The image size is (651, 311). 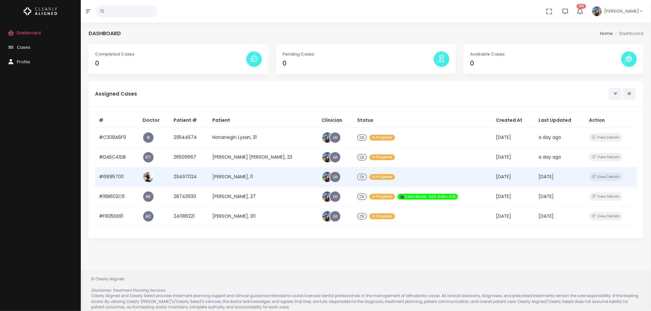 I want to click on img: Header Avatar, so click(x=597, y=11).